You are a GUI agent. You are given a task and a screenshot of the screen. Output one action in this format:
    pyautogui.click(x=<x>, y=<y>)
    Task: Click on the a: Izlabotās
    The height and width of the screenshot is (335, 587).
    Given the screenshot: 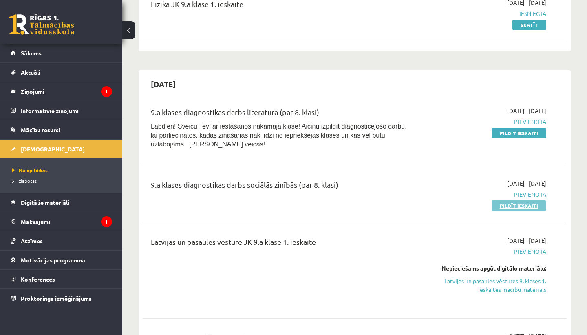 What is the action you would take?
    pyautogui.click(x=63, y=181)
    